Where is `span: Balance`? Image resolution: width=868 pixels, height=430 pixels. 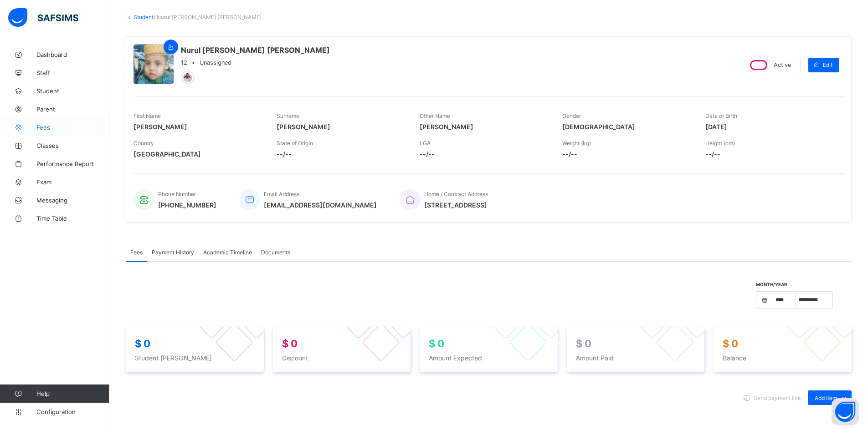
span: Balance is located at coordinates (782, 358).